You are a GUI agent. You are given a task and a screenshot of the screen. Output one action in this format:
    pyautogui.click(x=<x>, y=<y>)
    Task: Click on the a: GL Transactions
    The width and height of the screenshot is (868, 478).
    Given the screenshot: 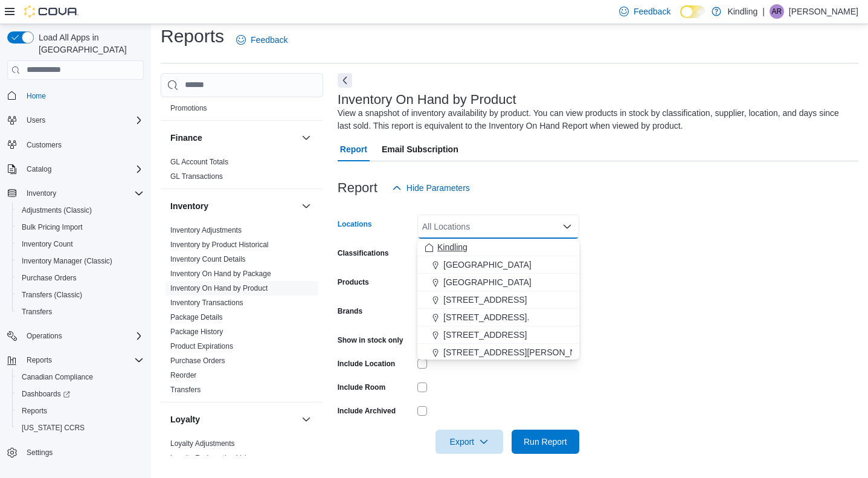 What is the action you would take?
    pyautogui.click(x=196, y=176)
    